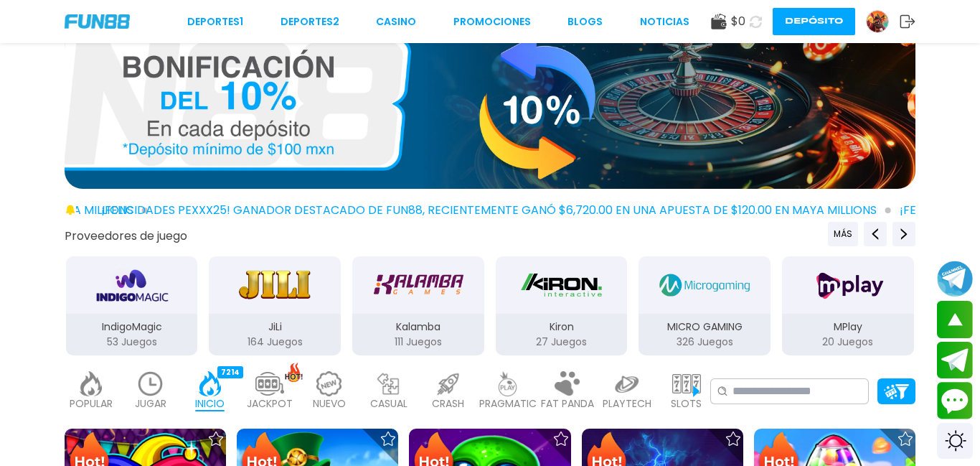 This screenshot has width=980, height=466. Describe the element at coordinates (418, 285) in the screenshot. I see `img: Kalamba` at that location.